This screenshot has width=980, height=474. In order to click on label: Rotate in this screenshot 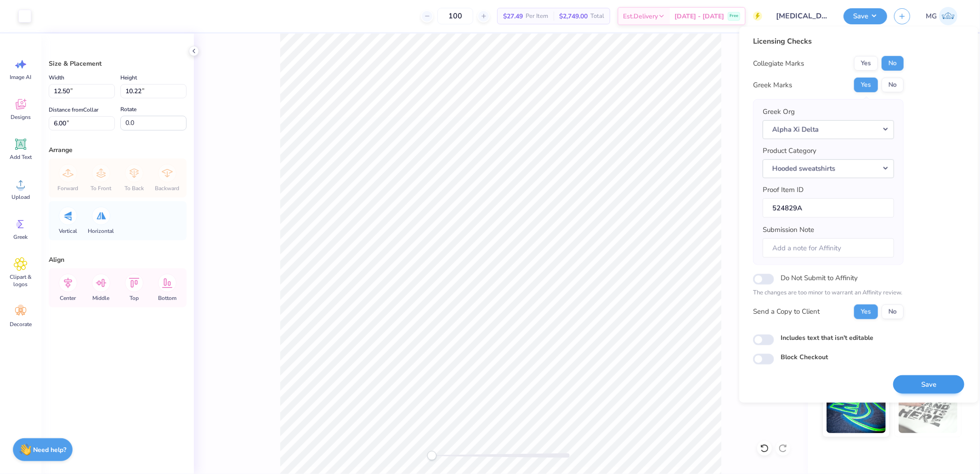, I will do `click(128, 109)`.